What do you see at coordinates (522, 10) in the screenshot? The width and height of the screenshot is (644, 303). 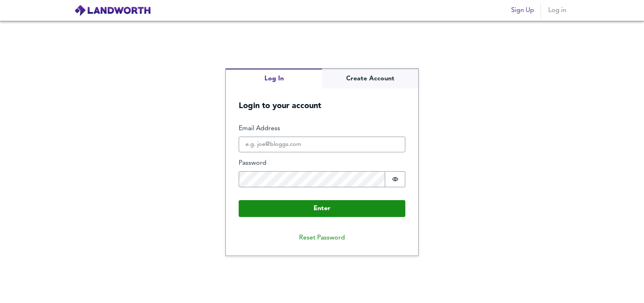 I see `button: Sign Up` at bounding box center [522, 10].